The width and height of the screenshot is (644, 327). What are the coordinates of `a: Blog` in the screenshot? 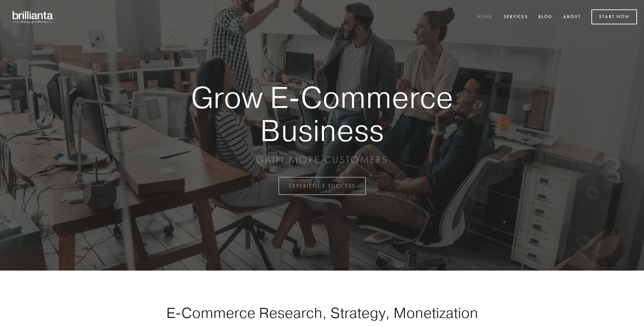 It's located at (545, 17).